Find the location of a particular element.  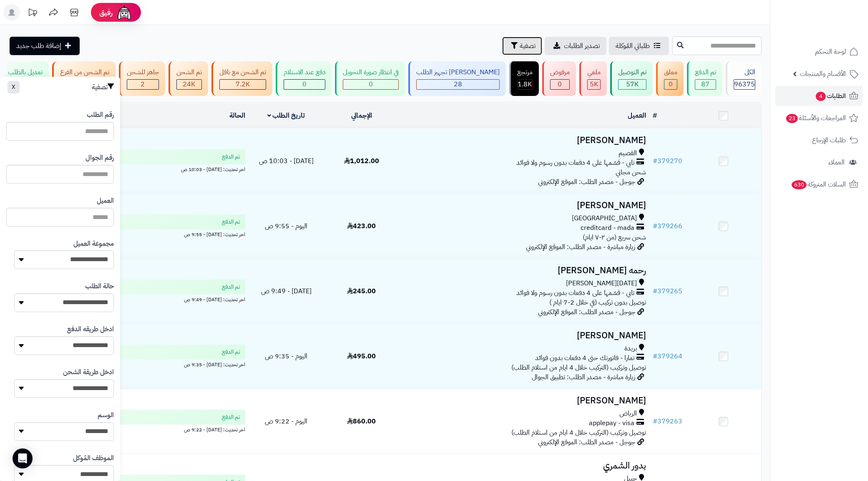

div: 28 is located at coordinates (458, 84).